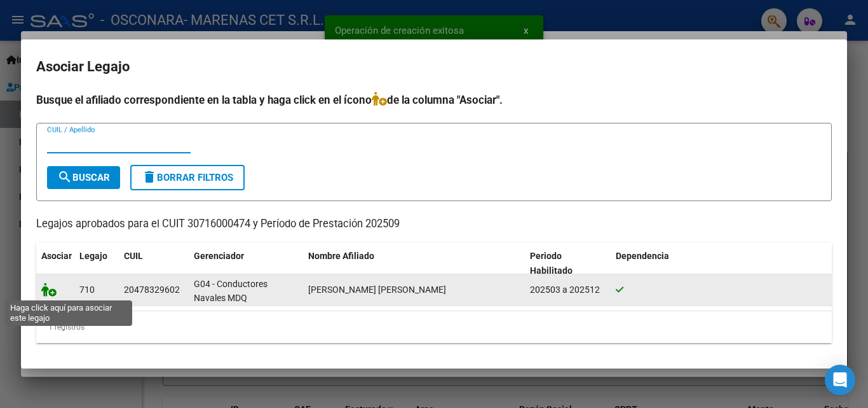 Image resolution: width=868 pixels, height=408 pixels. I want to click on span: CUIL, so click(133, 256).